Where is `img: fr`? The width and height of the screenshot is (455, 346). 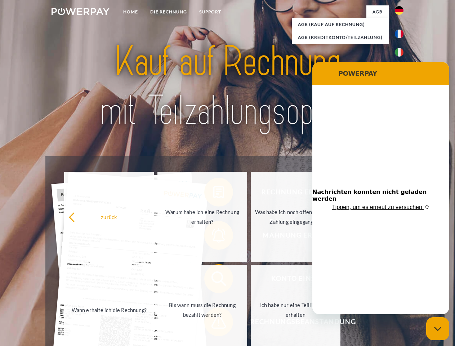 img: fr is located at coordinates (399, 34).